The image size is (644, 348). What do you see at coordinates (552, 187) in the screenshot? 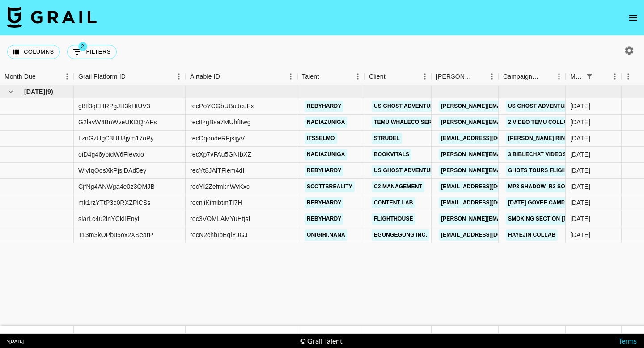
I see `a: MP3 Shadow_r3 Song Promo` at bounding box center [552, 187].